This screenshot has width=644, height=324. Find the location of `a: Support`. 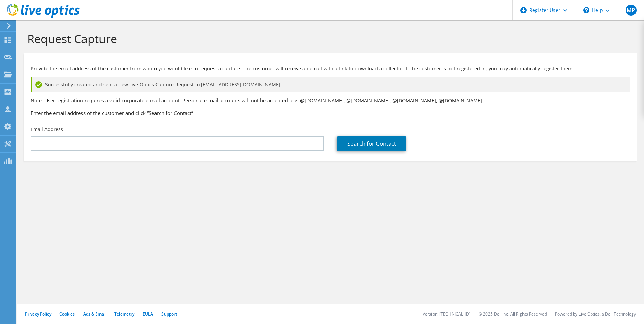

a: Support is located at coordinates (169, 314).